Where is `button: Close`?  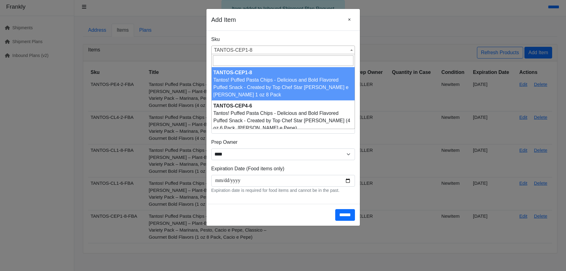 button: Close is located at coordinates (349, 20).